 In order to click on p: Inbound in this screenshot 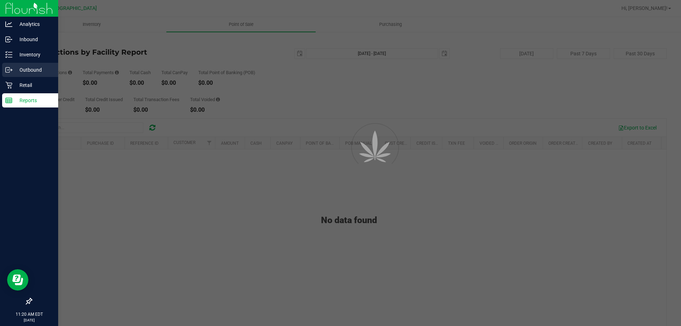, I will do `click(34, 39)`.